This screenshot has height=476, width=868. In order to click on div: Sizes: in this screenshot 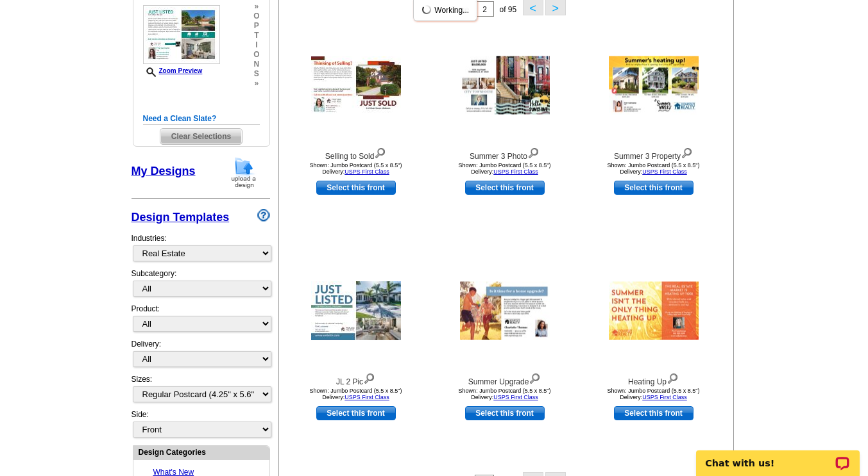, I will do `click(201, 391)`.